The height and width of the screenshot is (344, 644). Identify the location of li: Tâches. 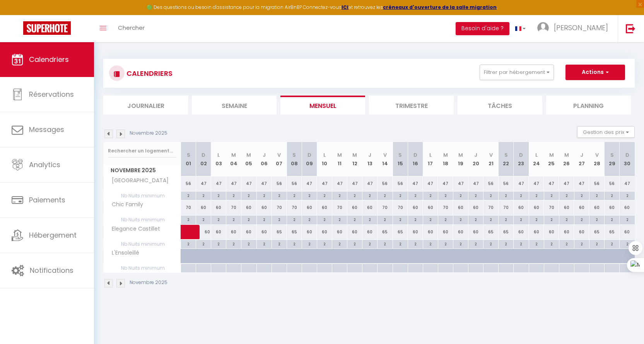
(500, 105).